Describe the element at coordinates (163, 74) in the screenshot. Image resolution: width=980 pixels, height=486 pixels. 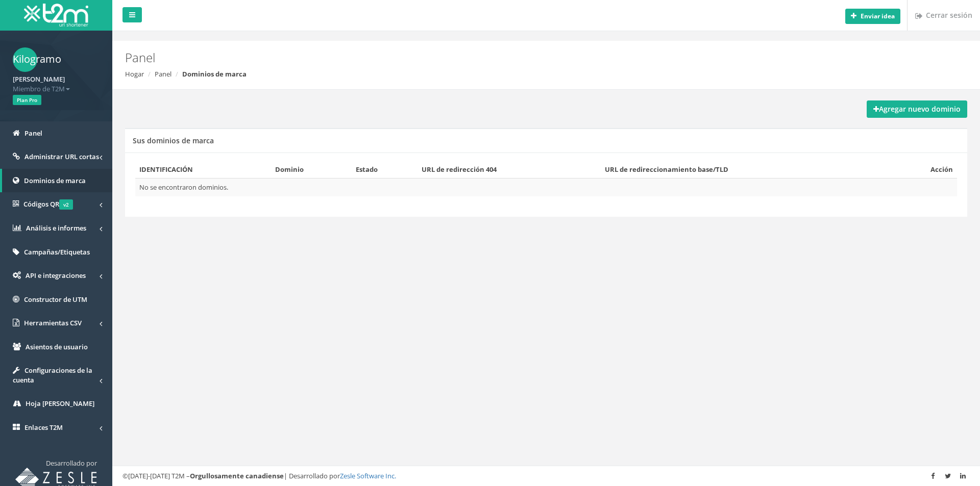
I see `a: Panel` at that location.